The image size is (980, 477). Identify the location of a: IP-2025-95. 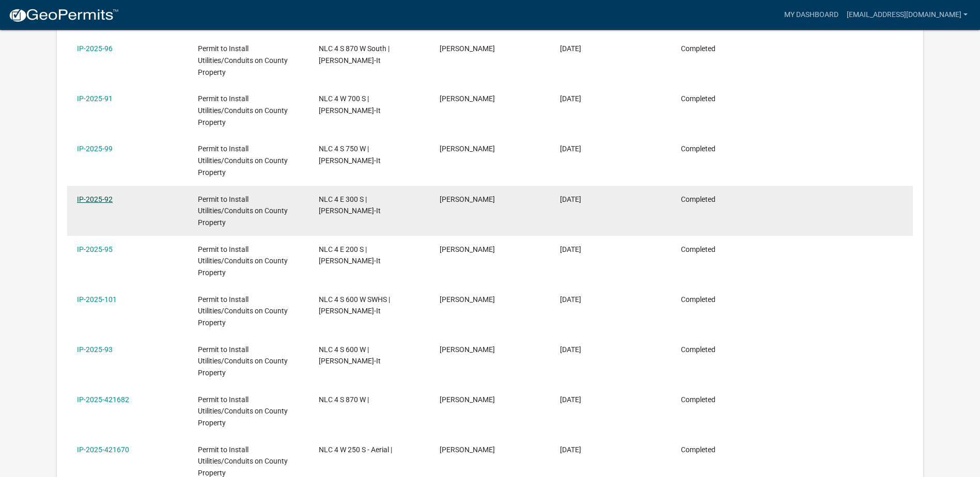
(94, 250).